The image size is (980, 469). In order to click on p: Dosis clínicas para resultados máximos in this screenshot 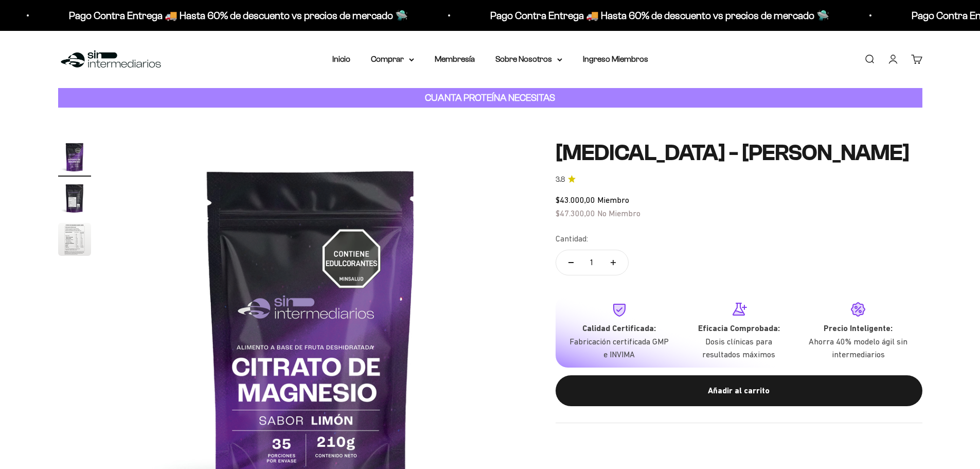, I will do `click(738, 348)`.